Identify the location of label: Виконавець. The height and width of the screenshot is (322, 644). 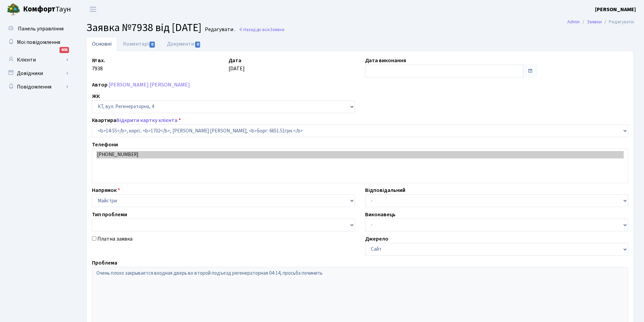
(380, 214).